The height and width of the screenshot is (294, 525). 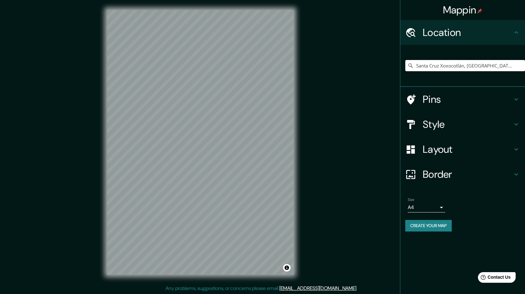 What do you see at coordinates (468, 174) in the screenshot?
I see `h4: Border` at bounding box center [468, 174].